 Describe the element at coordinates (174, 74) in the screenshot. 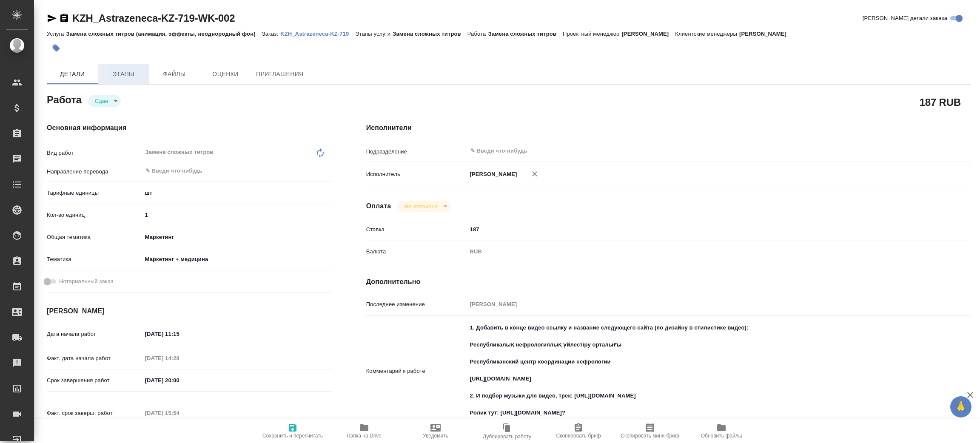

I see `span: Файлы` at that location.